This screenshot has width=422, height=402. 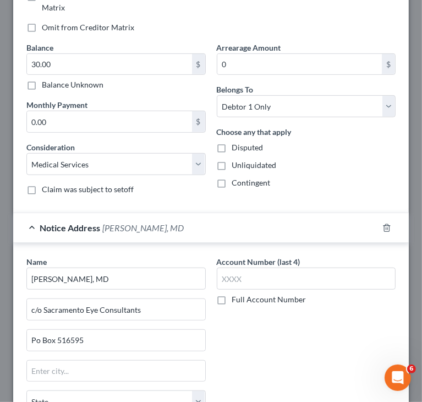 What do you see at coordinates (412, 369) in the screenshot?
I see `span: 6` at bounding box center [412, 369].